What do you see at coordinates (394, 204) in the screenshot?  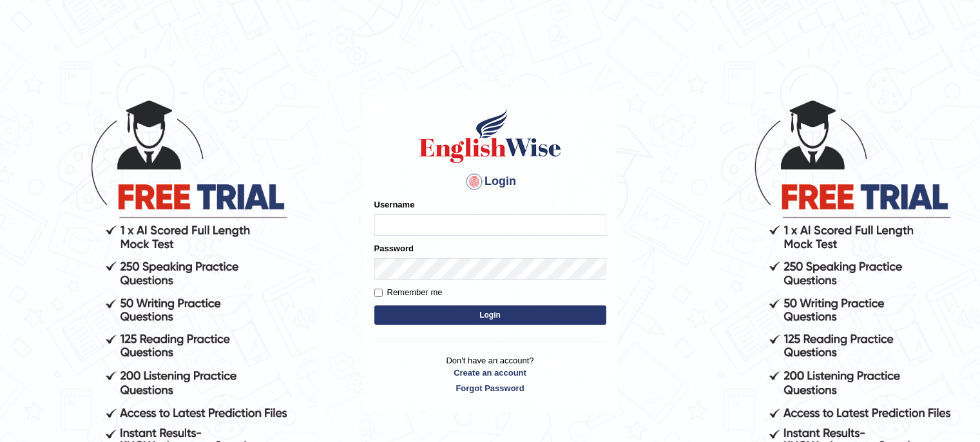 I see `label: Username` at bounding box center [394, 204].